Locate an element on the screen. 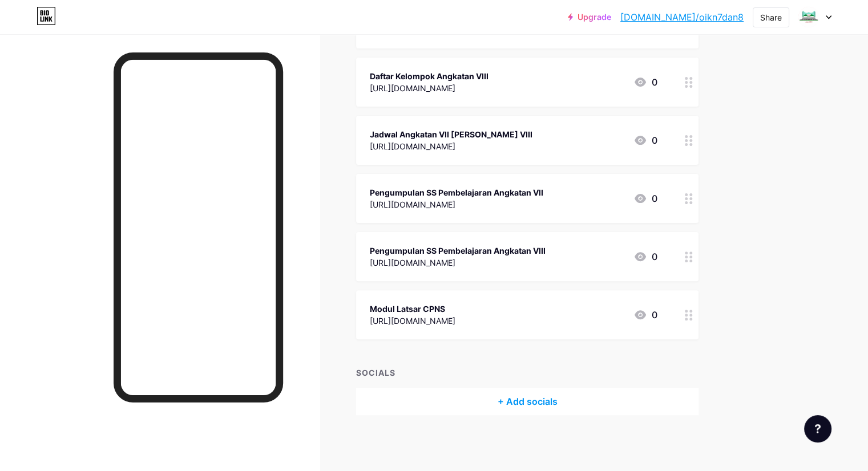 Image resolution: width=868 pixels, height=471 pixels. img: oikn7dan8 is located at coordinates (809, 17).